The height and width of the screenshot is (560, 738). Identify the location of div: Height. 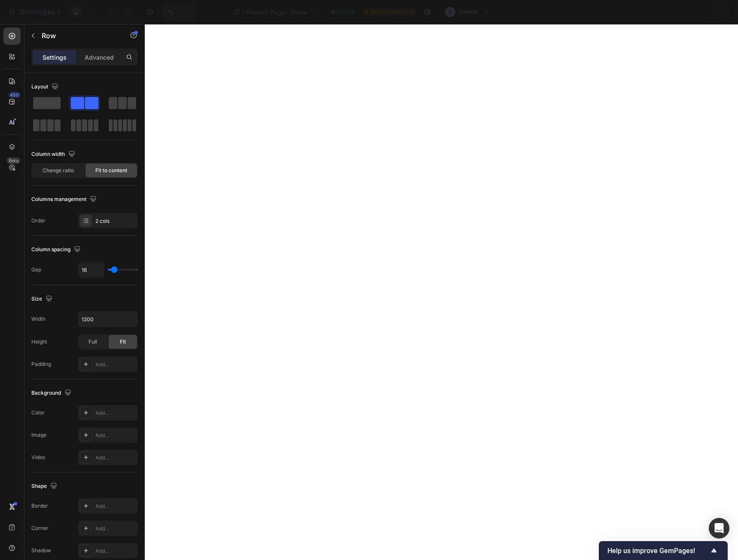
(39, 342).